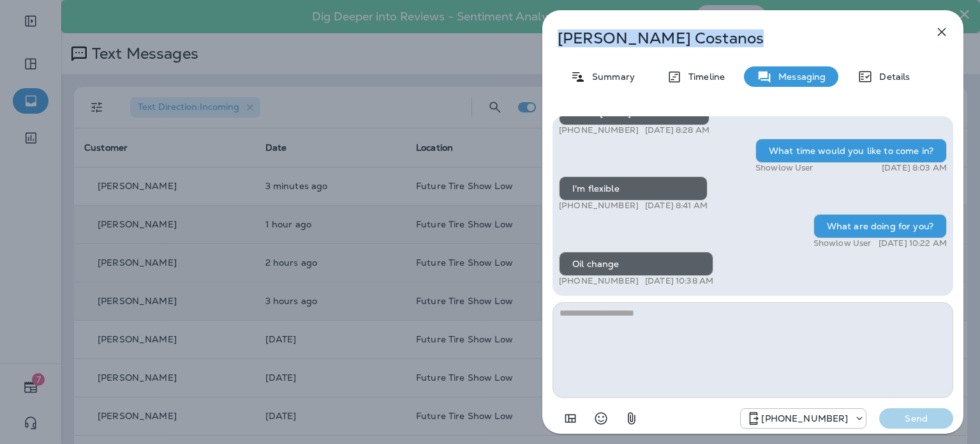 This screenshot has height=444, width=980. What do you see at coordinates (704, 77) in the screenshot?
I see `p: Timeline` at bounding box center [704, 77].